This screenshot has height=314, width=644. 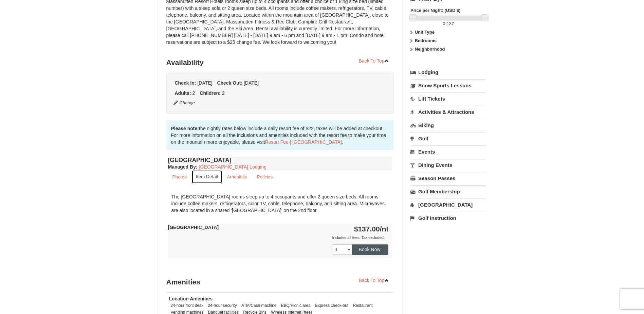 I want to click on span: Managed By, so click(x=182, y=167).